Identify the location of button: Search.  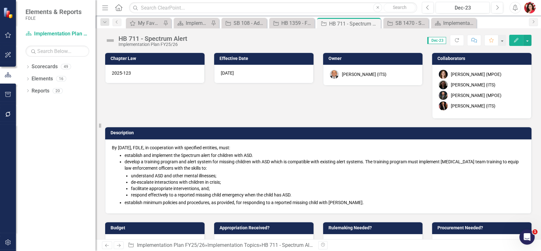
(399, 8).